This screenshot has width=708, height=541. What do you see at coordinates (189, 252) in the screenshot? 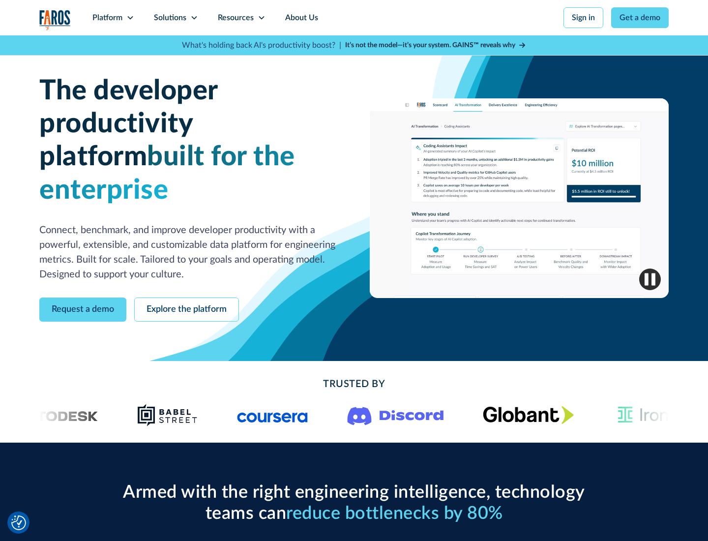
I see `p: Connect, benchmark, and improve developer productivity with a powerful, extensible, and customiza...` at bounding box center [189, 252].